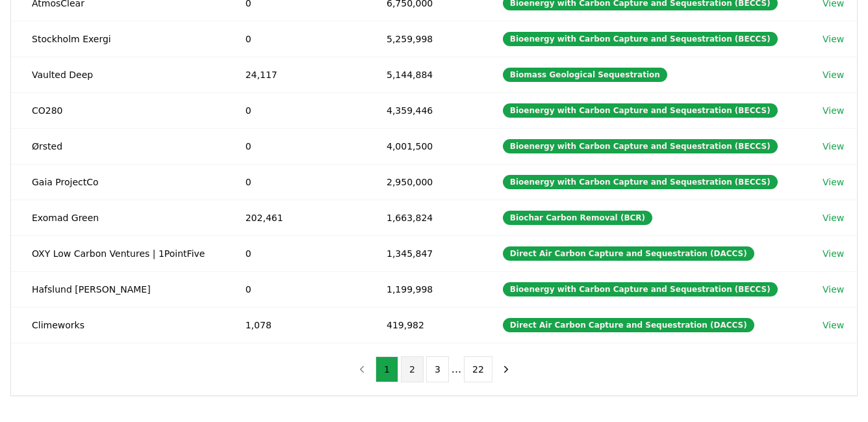  I want to click on td: 202,461, so click(295, 217).